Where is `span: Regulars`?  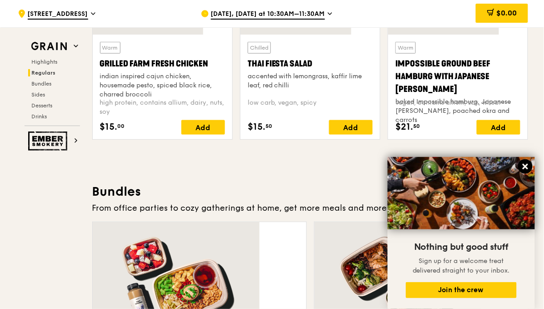 span: Regulars is located at coordinates (44, 73).